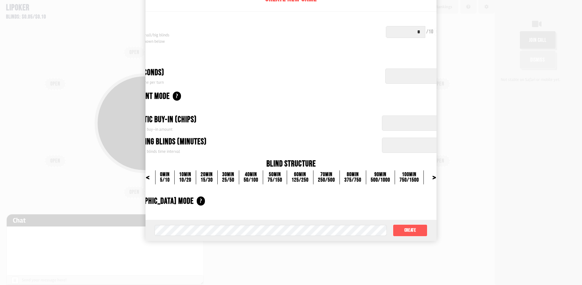 Image resolution: width=582 pixels, height=285 pixels. Describe the element at coordinates (380, 175) in the screenshot. I see `div: 90 min` at that location.